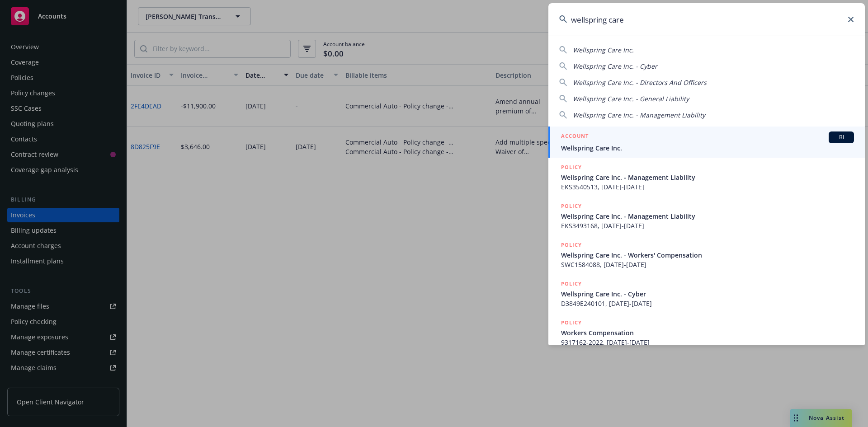 The height and width of the screenshot is (427, 868). Describe the element at coordinates (707, 142) in the screenshot. I see `a: ACCOUNTBIWellspring Care Inc.` at that location.